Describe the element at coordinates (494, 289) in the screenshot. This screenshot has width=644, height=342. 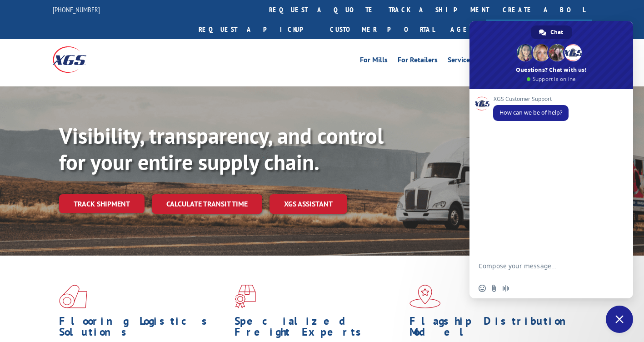
I see `span: Send a file` at that location.